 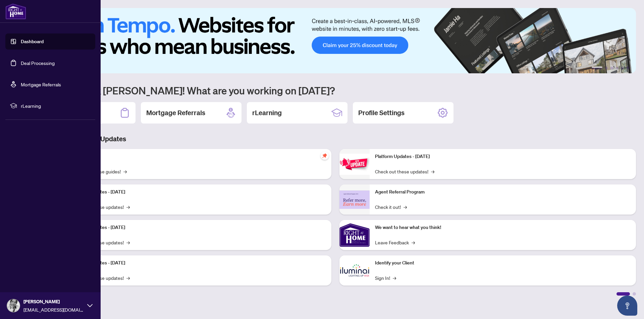 What do you see at coordinates (15, 11) in the screenshot?
I see `img: logo` at bounding box center [15, 11].